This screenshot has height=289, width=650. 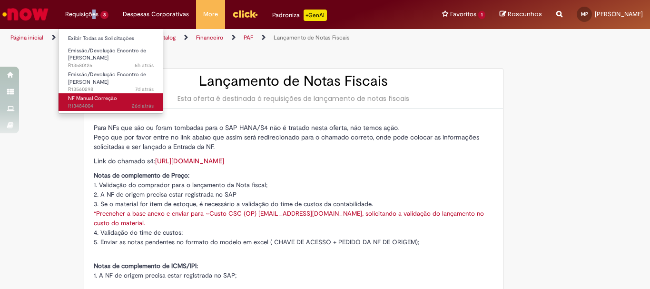 I want to click on span: 5. Enviar as notas pendentes no formato do modelo em excel ( CHAVE DE ACESSO + PEDIDO DA NF DE OR..., so click(x=256, y=242).